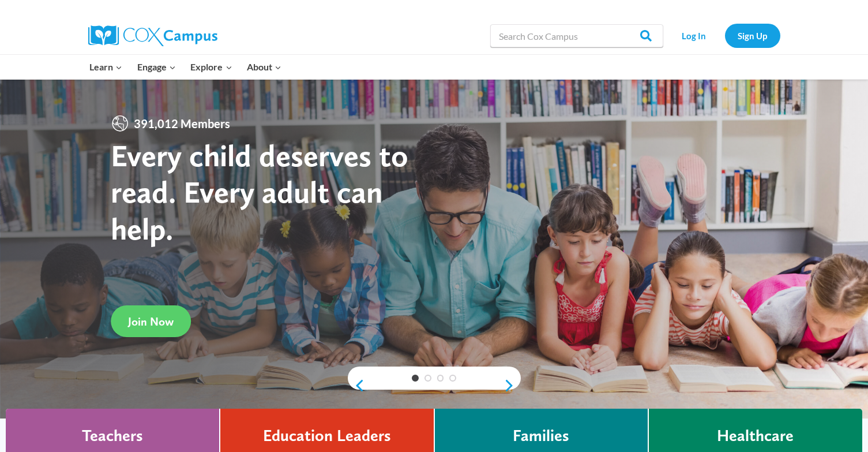  Describe the element at coordinates (512, 386) in the screenshot. I see `a: next` at that location.